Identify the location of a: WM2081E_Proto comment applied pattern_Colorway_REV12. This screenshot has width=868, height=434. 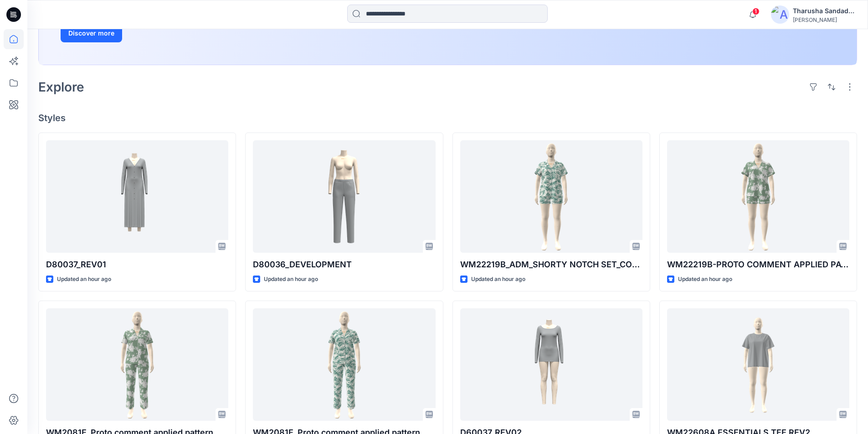
(137, 364).